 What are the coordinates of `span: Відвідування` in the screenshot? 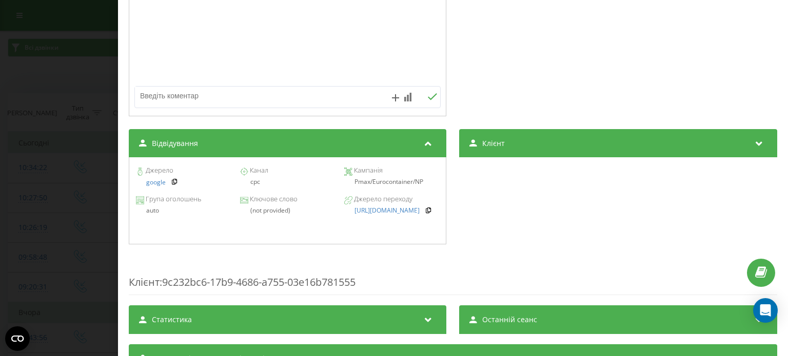 It's located at (175, 144).